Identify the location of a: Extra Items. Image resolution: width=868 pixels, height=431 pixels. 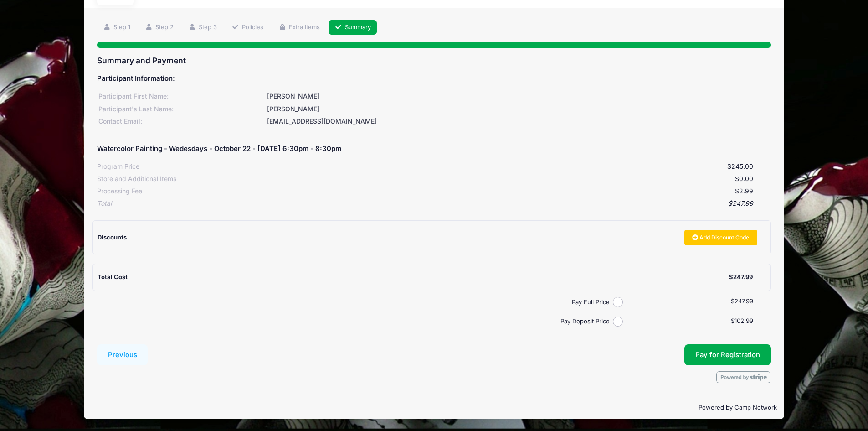
(299, 27).